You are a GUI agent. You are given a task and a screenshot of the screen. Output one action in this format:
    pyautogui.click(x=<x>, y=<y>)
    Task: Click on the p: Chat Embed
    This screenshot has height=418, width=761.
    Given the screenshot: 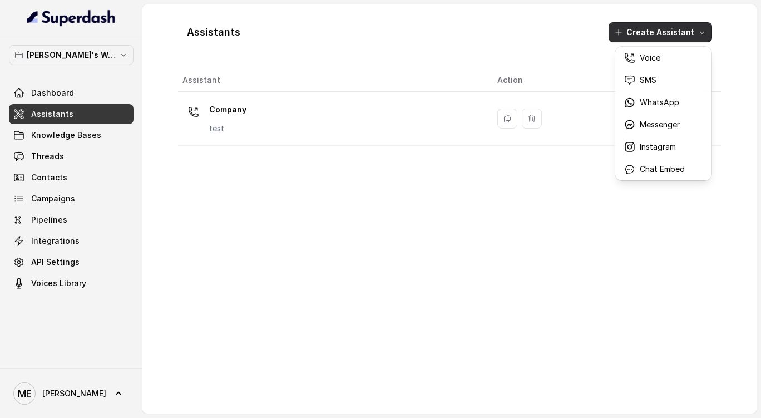 What is the action you would take?
    pyautogui.click(x=662, y=169)
    